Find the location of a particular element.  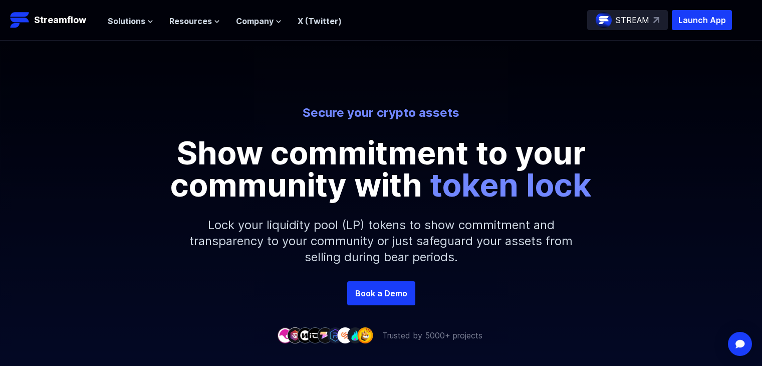

img: company-8 is located at coordinates (355, 335).